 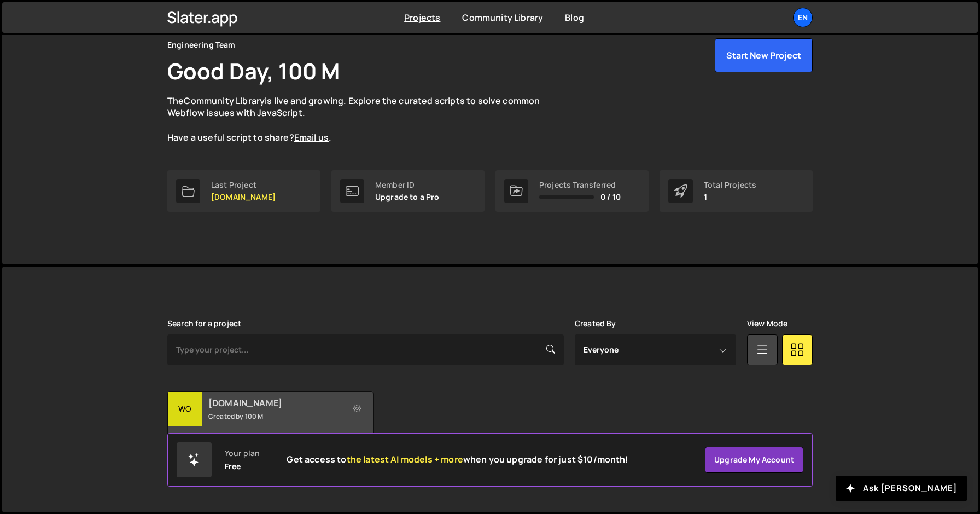 What do you see at coordinates (243, 454) in the screenshot?
I see `div: Your plan` at bounding box center [243, 454].